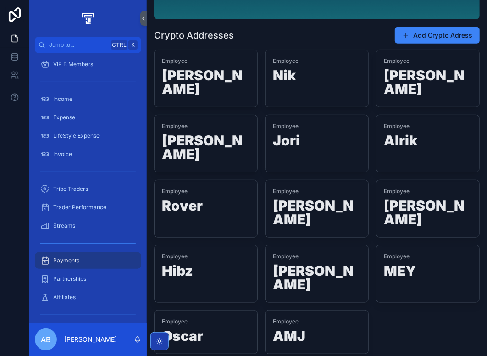  I want to click on span: Trader Performance, so click(80, 207).